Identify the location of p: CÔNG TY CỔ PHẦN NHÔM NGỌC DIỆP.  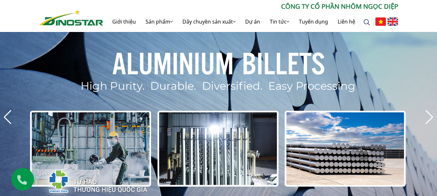
(251, 6).